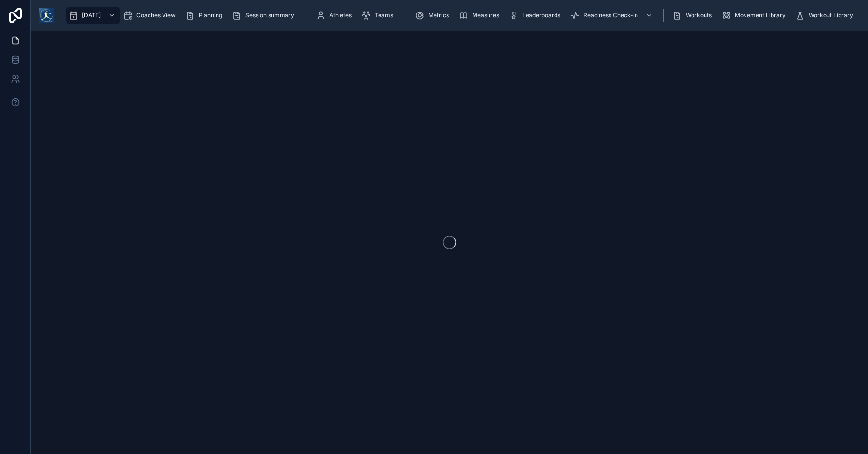 The width and height of the screenshot is (868, 454). I want to click on span: Movement Library, so click(760, 15).